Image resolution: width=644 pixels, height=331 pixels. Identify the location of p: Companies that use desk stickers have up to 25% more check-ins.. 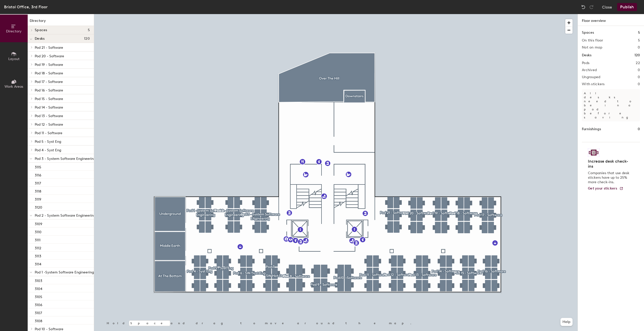
(609, 178).